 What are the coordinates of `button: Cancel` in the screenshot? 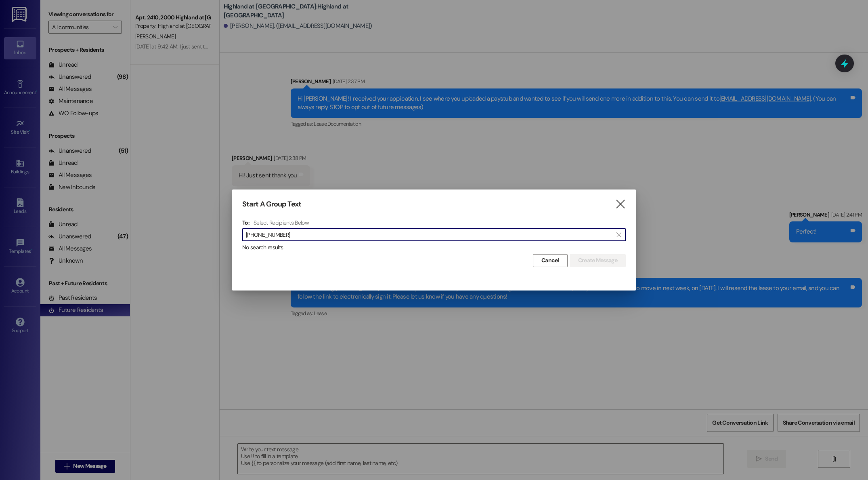 It's located at (550, 260).